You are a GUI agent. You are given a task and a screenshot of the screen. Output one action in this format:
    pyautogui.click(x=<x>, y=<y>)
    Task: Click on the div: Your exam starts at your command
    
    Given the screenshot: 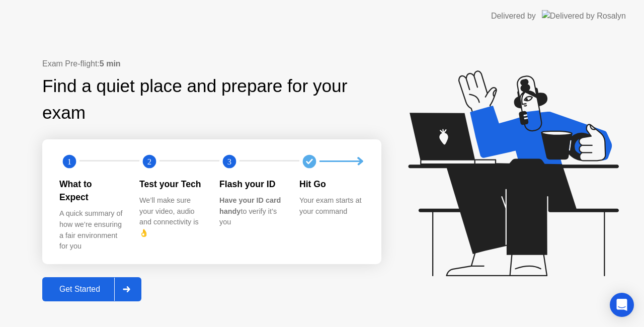 What is the action you would take?
    pyautogui.click(x=331, y=206)
    